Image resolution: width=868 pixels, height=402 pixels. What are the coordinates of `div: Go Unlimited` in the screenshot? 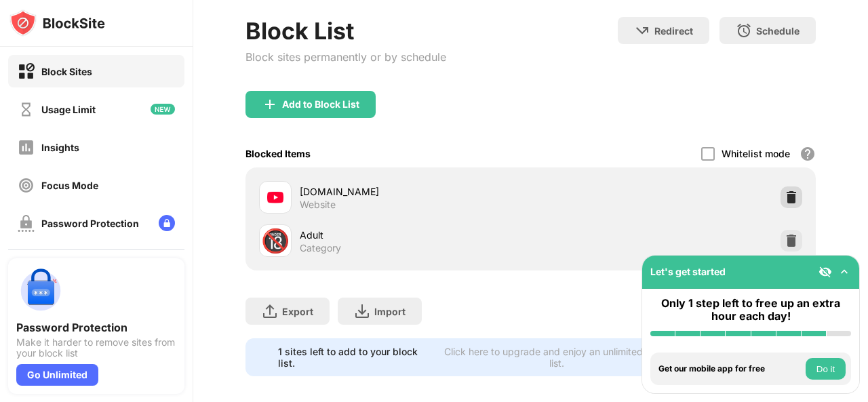 It's located at (57, 375).